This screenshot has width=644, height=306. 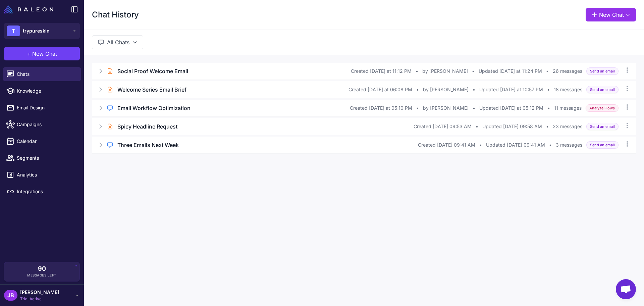 What do you see at coordinates (30, 10) in the screenshot?
I see `a: Raleon Logo` at bounding box center [30, 10].